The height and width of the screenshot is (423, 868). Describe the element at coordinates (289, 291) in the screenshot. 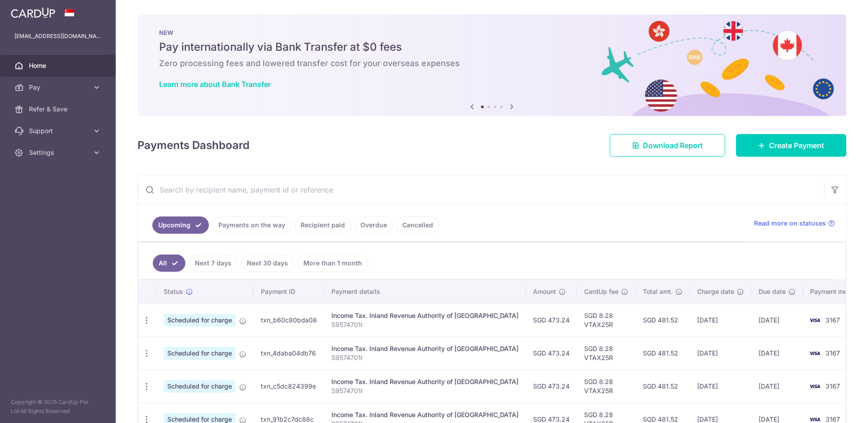

I see `th: Payment ID` at that location.